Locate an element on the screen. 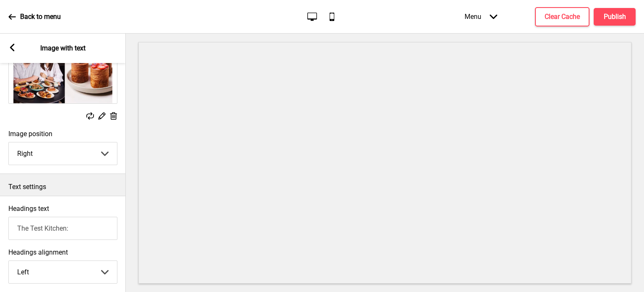 This screenshot has width=644, height=292. button: Publish is located at coordinates (615, 17).